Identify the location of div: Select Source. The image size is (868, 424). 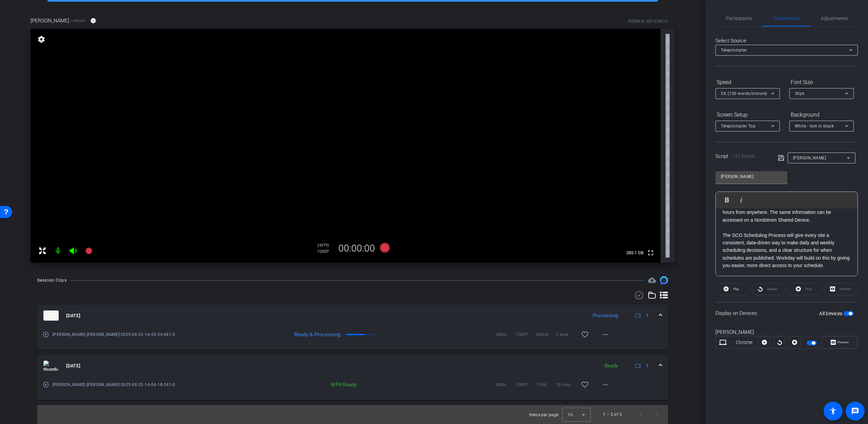
(786, 40).